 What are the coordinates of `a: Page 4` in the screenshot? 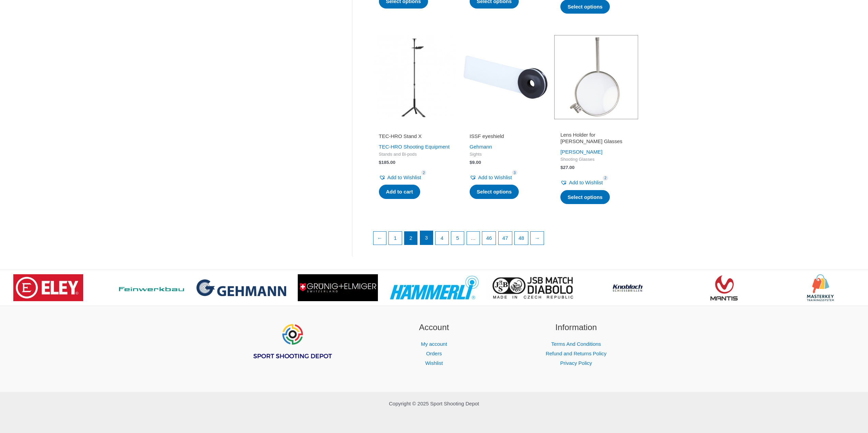 It's located at (442, 238).